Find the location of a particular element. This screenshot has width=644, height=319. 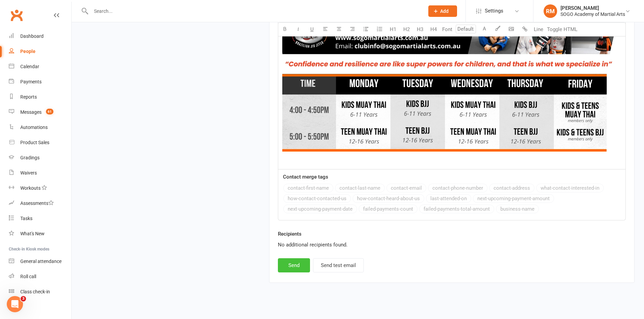

button: H2 is located at coordinates (406, 29).